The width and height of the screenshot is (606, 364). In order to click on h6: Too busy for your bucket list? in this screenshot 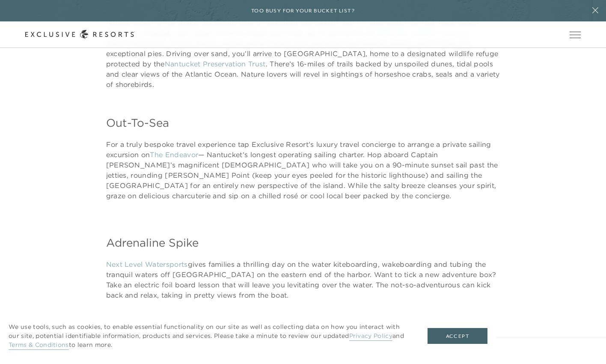, I will do `click(303, 11)`.